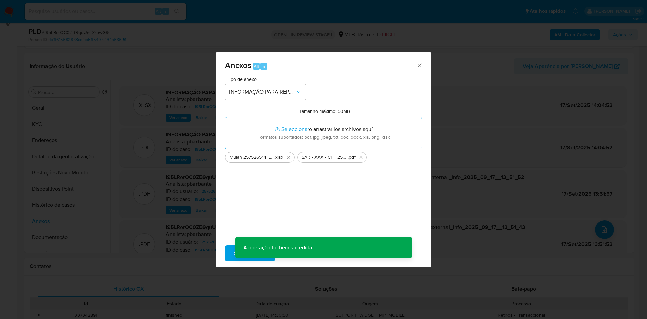 Image resolution: width=647 pixels, height=319 pixels. Describe the element at coordinates (263, 66) in the screenshot. I see `span: a` at that location.